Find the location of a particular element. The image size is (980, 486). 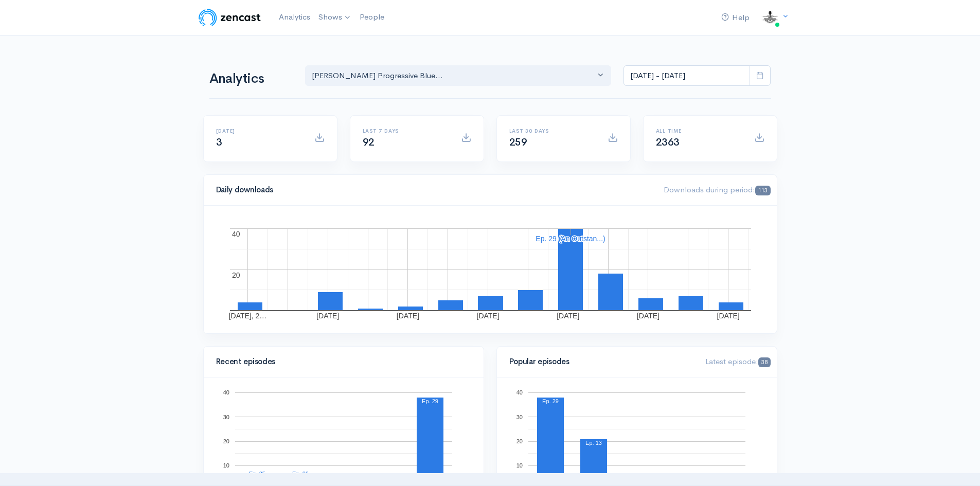

h6: Last 30 days is located at coordinates (552, 131).